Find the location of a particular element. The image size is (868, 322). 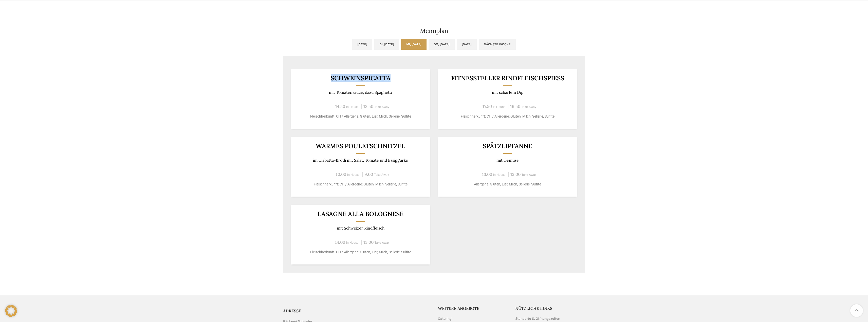

span: 14.50 is located at coordinates (340, 107).